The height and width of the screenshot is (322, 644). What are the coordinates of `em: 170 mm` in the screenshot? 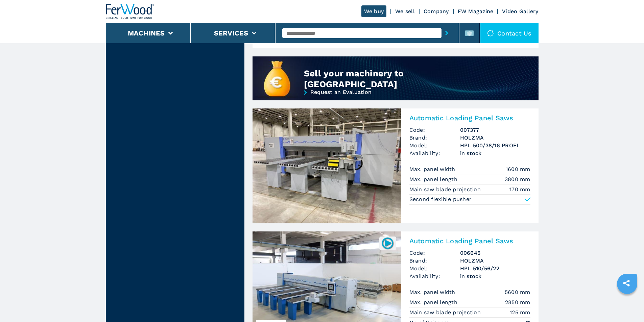 It's located at (520, 189).